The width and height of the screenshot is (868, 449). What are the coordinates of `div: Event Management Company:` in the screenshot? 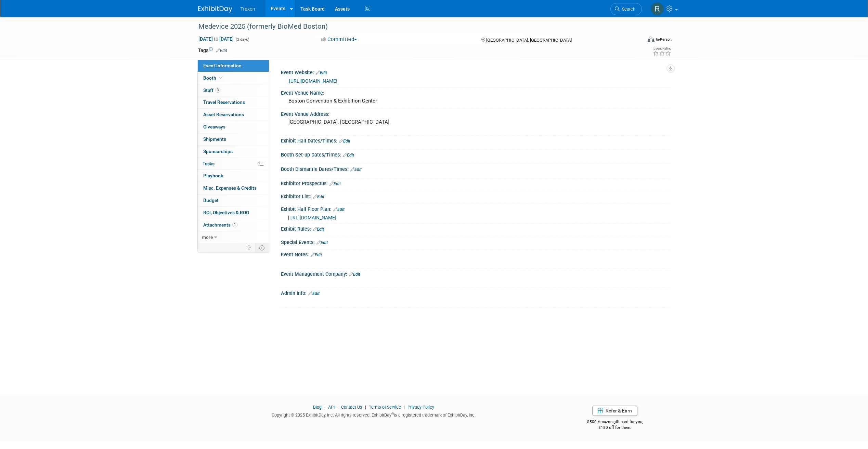 It's located at (476, 273).